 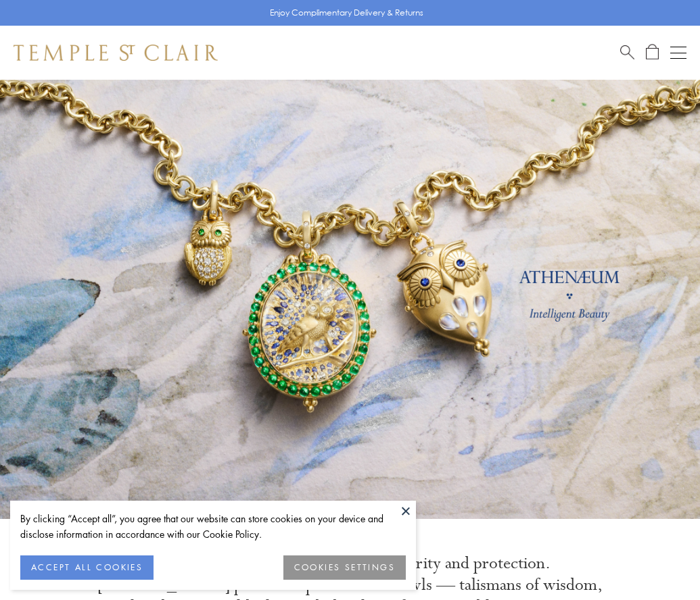 What do you see at coordinates (116, 52) in the screenshot?
I see `img: Temple St. Clair` at bounding box center [116, 52].